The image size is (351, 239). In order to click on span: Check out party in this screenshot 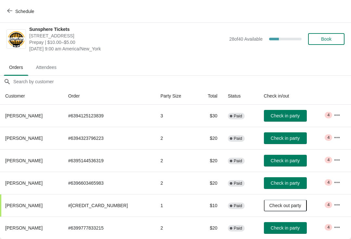, I will do `click(285, 205)`.